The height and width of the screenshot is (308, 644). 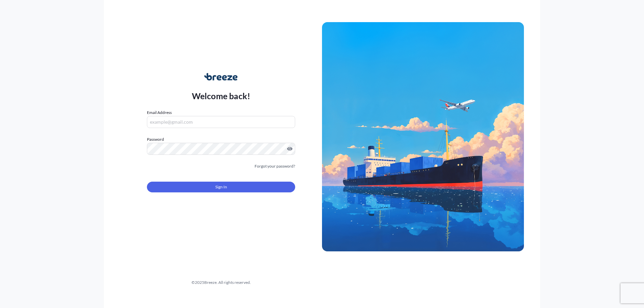 What do you see at coordinates (221, 187) in the screenshot?
I see `button: Sign In` at bounding box center [221, 187].